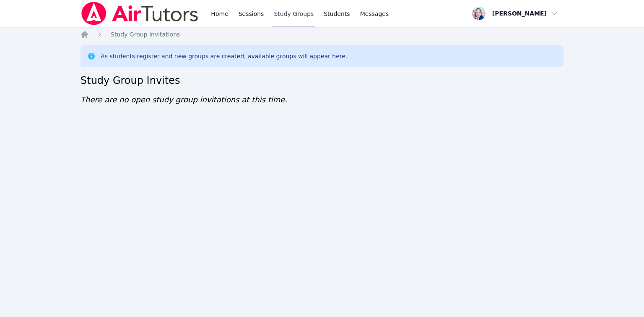 The image size is (644, 317). Describe the element at coordinates (375, 14) in the screenshot. I see `span: Messages` at that location.